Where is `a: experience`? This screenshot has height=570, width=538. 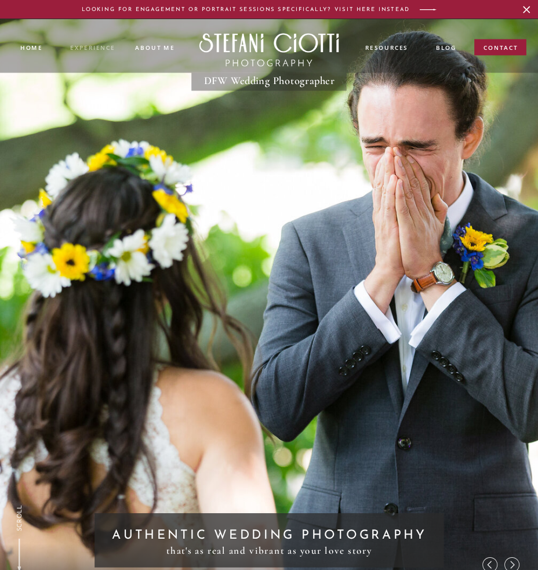
a: experience is located at coordinates (92, 47).